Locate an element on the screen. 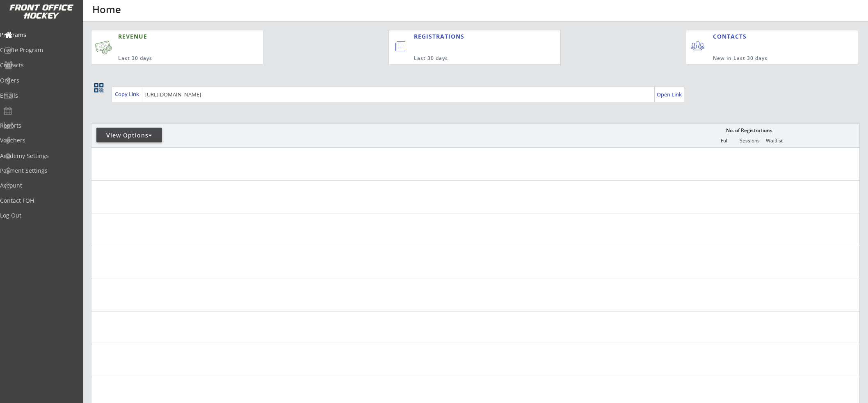 The height and width of the screenshot is (403, 868). div: REVENUE is located at coordinates (171, 37).